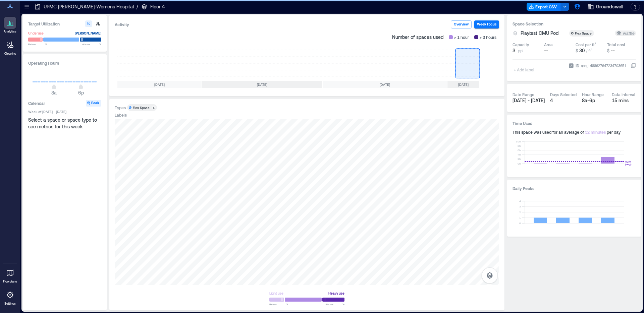 This screenshot has height=313, width=644. I want to click on span: 8a, so click(54, 93).